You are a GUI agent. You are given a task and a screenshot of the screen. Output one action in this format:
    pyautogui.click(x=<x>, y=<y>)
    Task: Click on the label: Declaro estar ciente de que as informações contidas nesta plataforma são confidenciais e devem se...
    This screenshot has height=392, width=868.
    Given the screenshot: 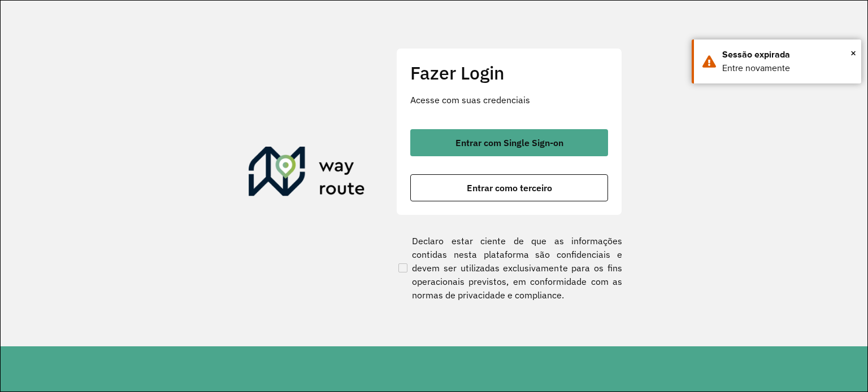 What is the action you would take?
    pyautogui.click(x=509, y=268)
    